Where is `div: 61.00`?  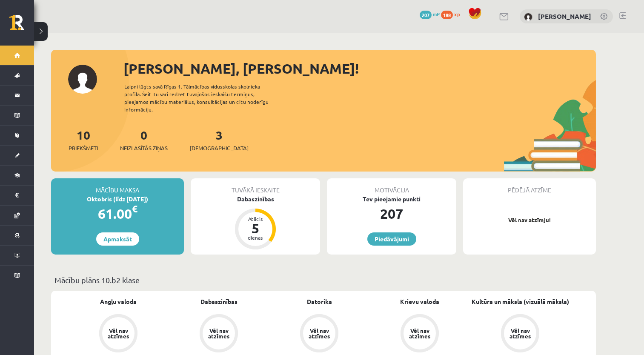 div: 61.00 is located at coordinates (117, 214).